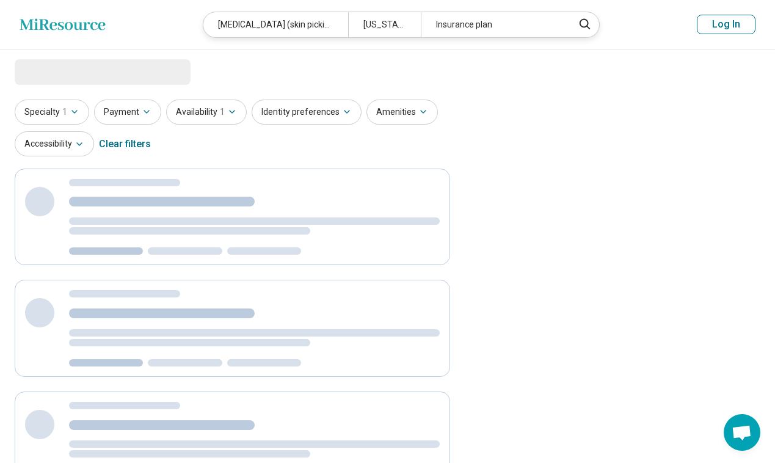 The height and width of the screenshot is (463, 775). Describe the element at coordinates (206, 112) in the screenshot. I see `button: Availability1` at that location.